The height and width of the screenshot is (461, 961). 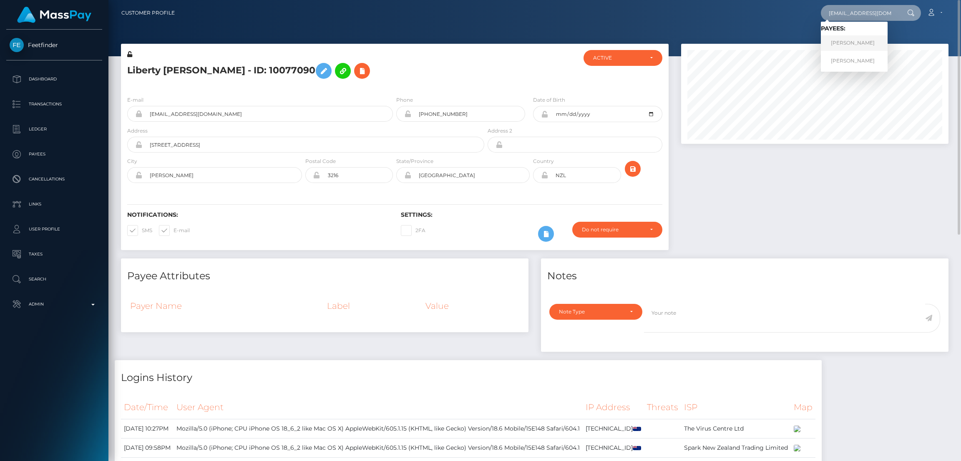 I want to click on td: Spark New Zealand Trading Limited, so click(x=736, y=448).